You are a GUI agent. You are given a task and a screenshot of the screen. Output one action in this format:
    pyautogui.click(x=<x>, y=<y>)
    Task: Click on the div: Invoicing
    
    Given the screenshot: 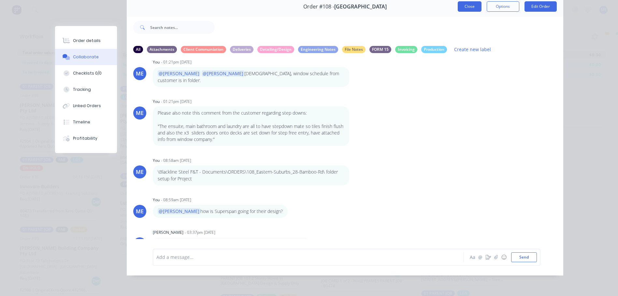 What is the action you would take?
    pyautogui.click(x=406, y=50)
    